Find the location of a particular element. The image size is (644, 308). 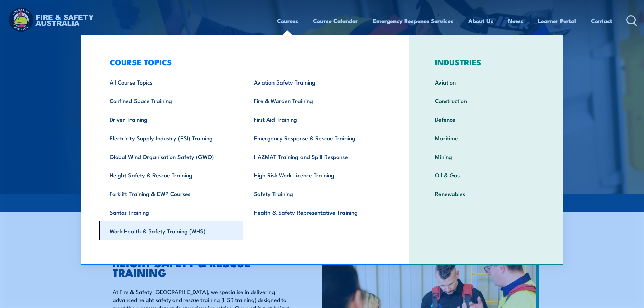

a: Mining is located at coordinates (485, 156).